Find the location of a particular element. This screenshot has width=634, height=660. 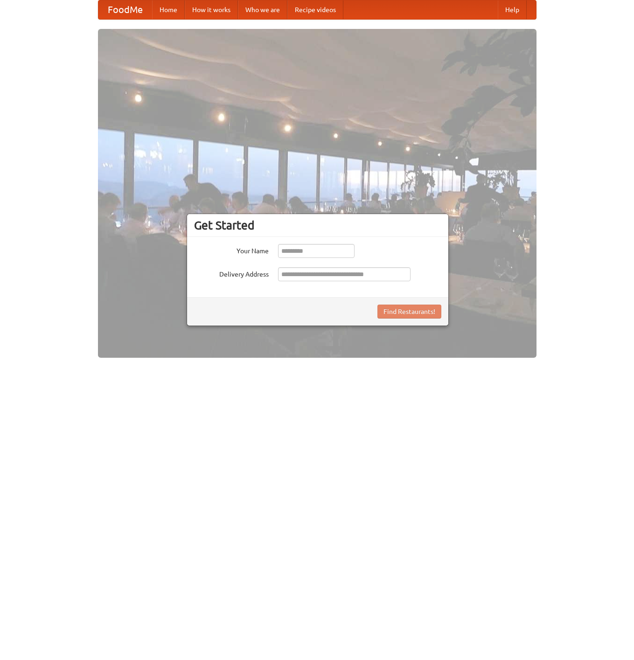

a: FoodMe is located at coordinates (125, 10).